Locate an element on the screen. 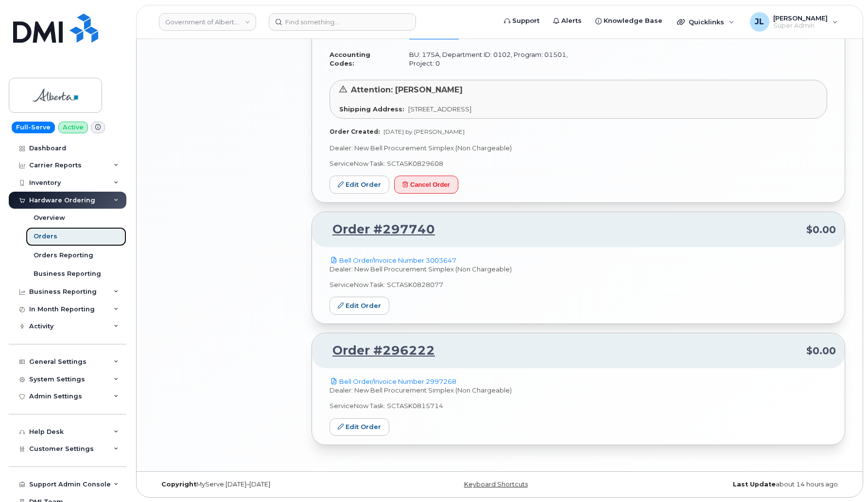 This screenshot has width=868, height=502. span: Alerts is located at coordinates (572, 21).